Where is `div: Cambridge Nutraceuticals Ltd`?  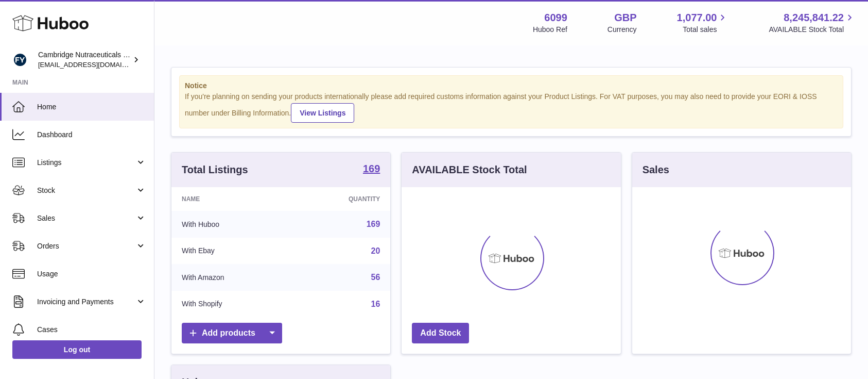
div: Cambridge Nutraceuticals Ltd is located at coordinates (85, 60).